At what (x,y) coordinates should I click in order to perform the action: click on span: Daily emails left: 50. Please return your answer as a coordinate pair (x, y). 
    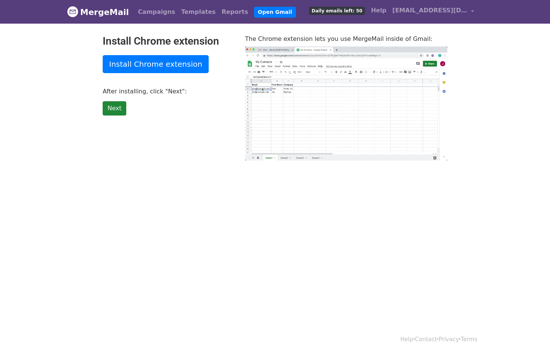
    Looking at the image, I should click on (337, 11).